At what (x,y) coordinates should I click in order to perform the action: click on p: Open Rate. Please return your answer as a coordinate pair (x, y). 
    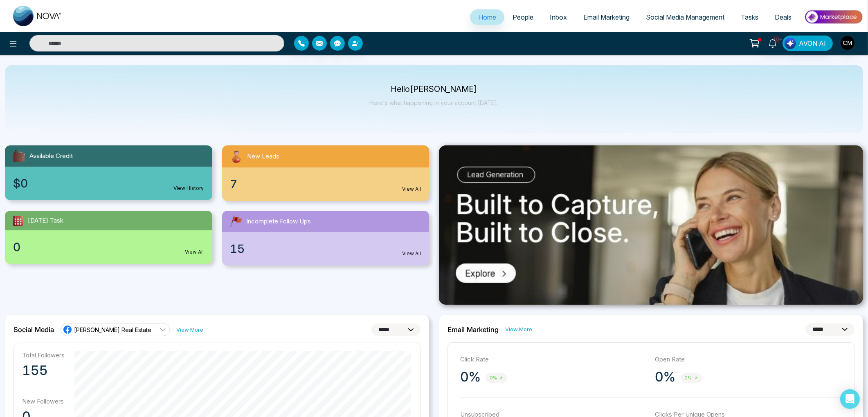
    Looking at the image, I should click on (749, 359).